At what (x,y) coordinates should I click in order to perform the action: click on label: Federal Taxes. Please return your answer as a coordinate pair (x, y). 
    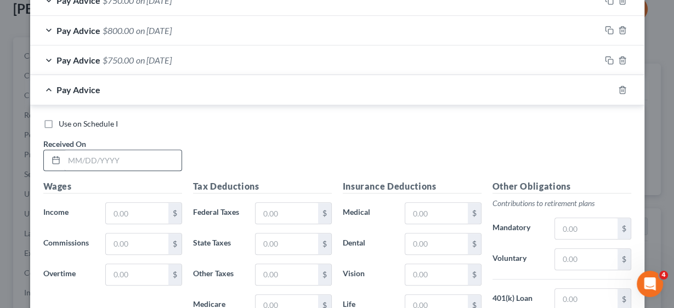
    Looking at the image, I should click on (219, 213).